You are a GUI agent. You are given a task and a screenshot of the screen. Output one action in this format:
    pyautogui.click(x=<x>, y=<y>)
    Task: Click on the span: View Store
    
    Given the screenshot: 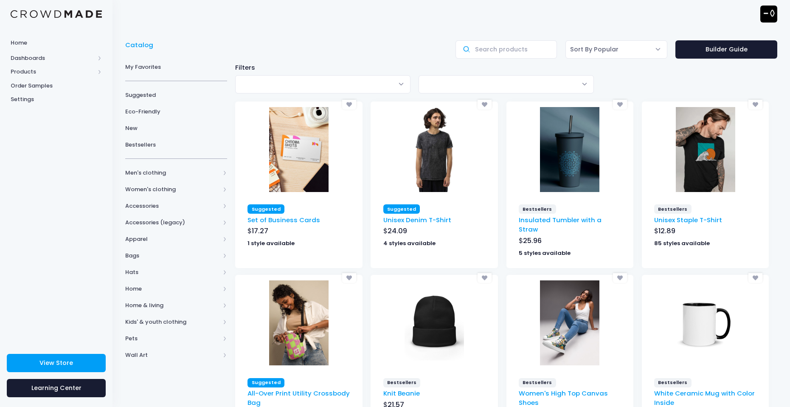 What is the action you would take?
    pyautogui.click(x=56, y=362)
    